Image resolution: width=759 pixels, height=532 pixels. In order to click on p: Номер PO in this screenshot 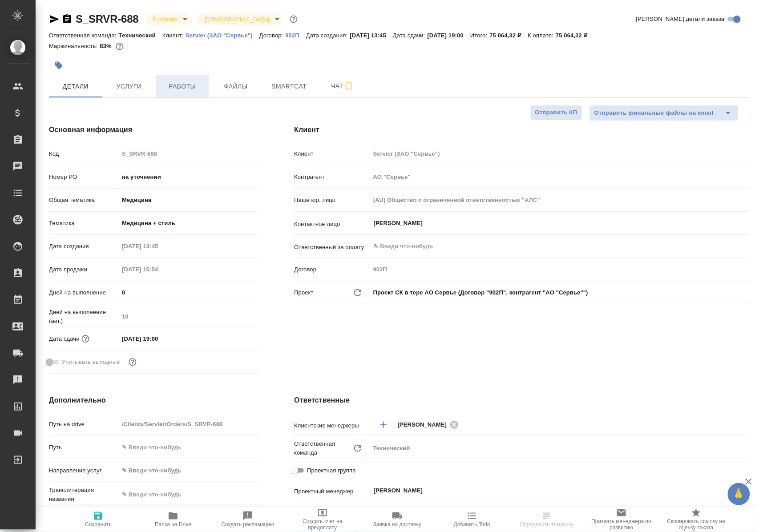, I will do `click(83, 177)`.